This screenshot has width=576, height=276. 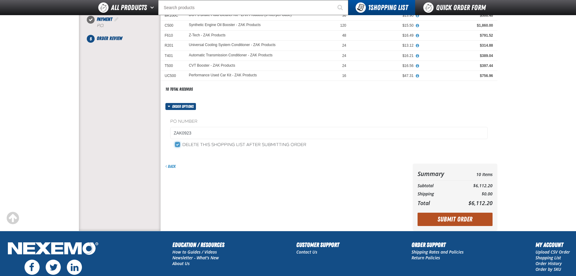 I want to click on button: View All Prices for CVT Booster - ZAK Products, so click(x=418, y=66).